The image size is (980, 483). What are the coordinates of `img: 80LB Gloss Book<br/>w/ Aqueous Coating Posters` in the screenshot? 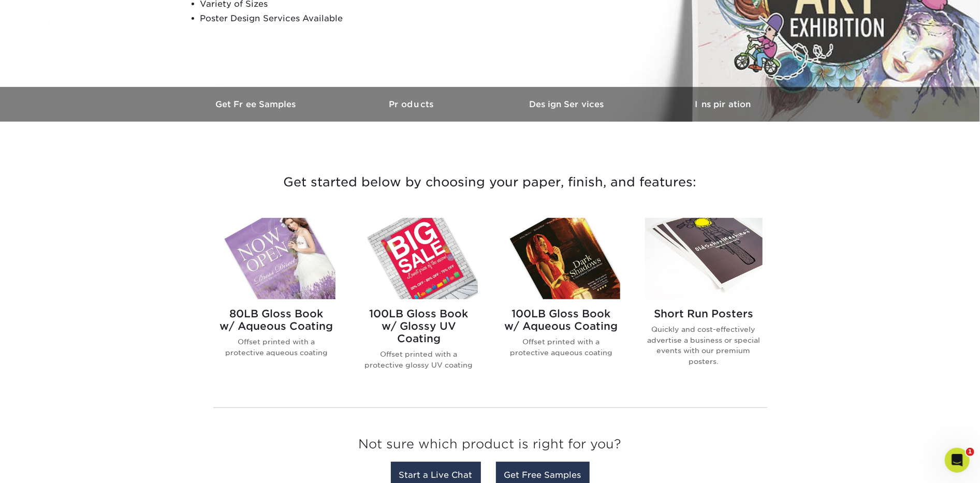 It's located at (276, 259).